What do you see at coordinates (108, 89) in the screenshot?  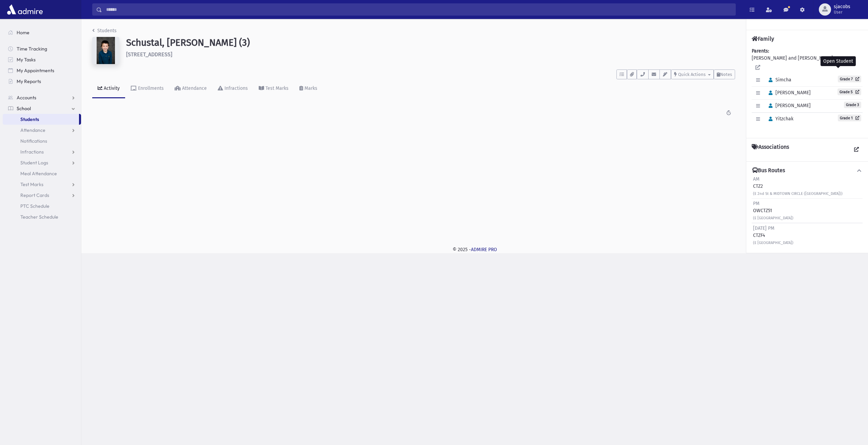 I see `a: Activity` at bounding box center [108, 89].